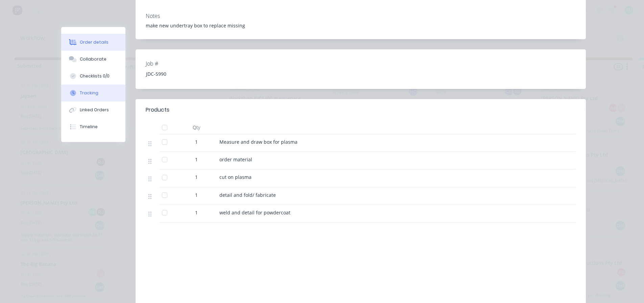  Describe the element at coordinates (94, 42) in the screenshot. I see `div: Order details` at that location.